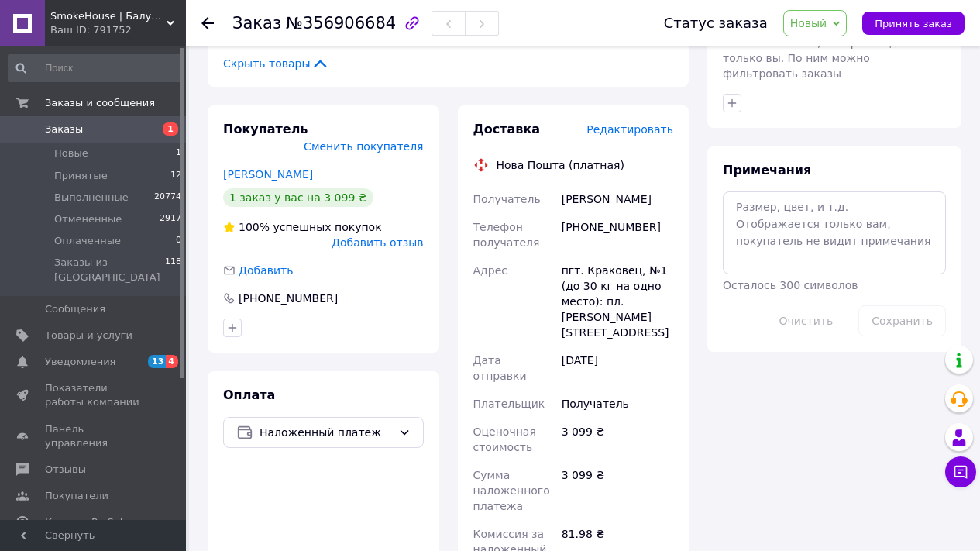  Describe the element at coordinates (511, 491) in the screenshot. I see `span: Сумма наложенного платежа` at that location.